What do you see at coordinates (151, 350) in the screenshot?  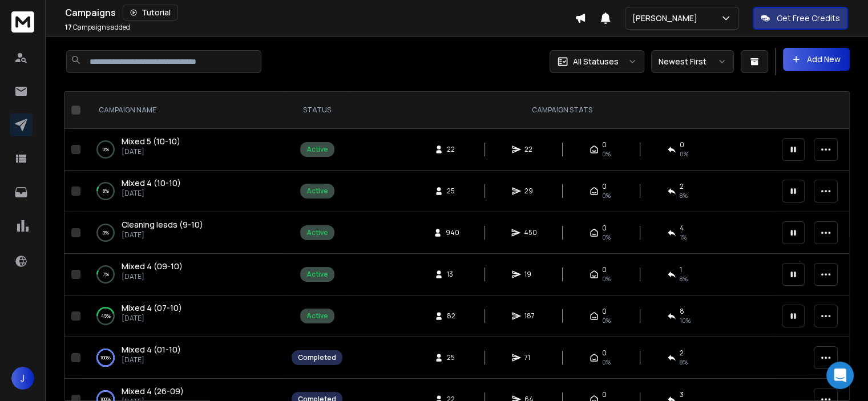 I see `a: Mixed 4 (01-10)` at bounding box center [151, 350].